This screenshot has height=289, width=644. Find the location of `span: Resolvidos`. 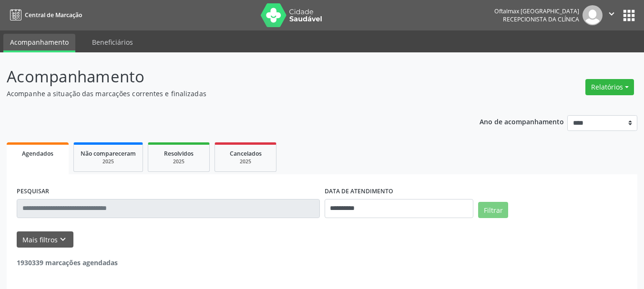

span: Resolvidos is located at coordinates (179, 153).